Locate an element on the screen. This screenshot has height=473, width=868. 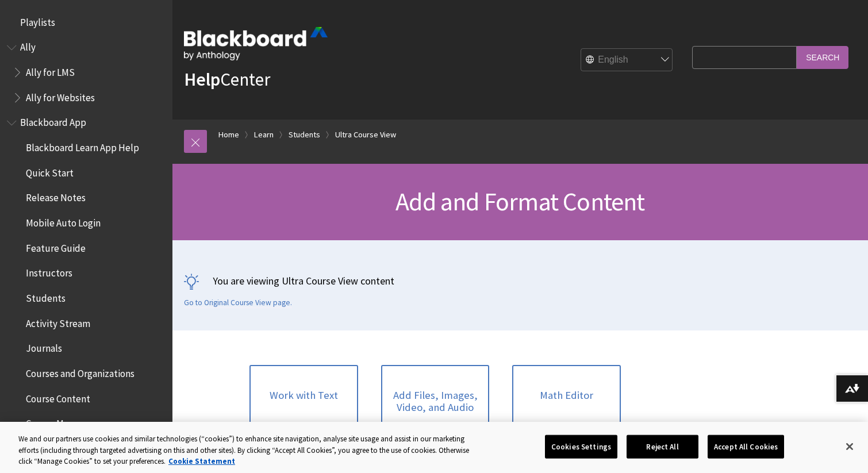
span: Instructors is located at coordinates (48, 271).